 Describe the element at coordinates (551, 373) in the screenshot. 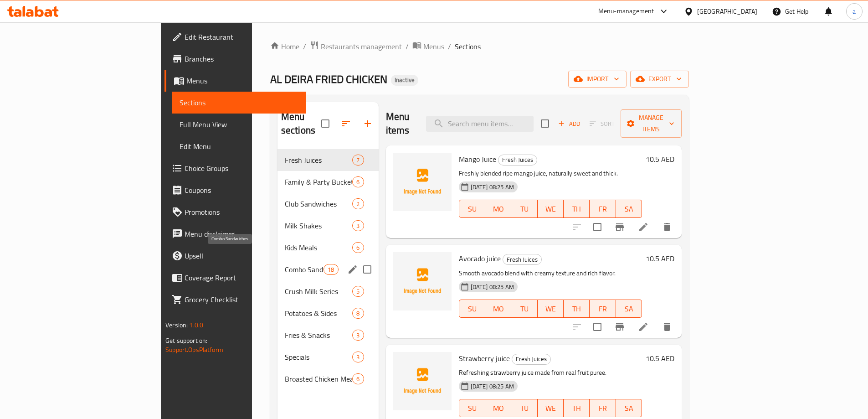

I see `p: Refreshing strawberry juice made from real fruit puree.` at that location.